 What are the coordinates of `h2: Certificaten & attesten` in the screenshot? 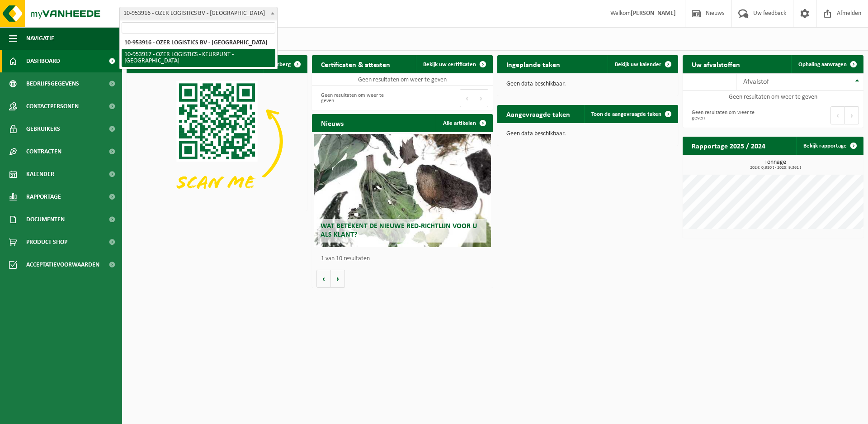 It's located at (356, 64).